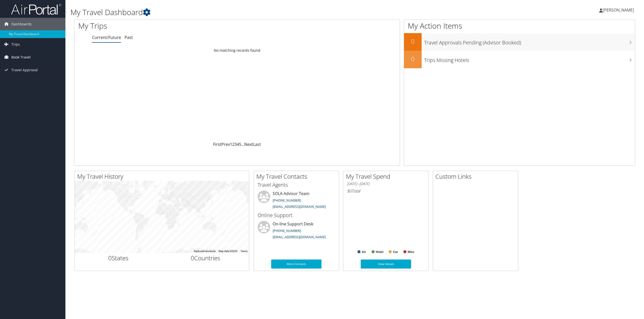 The image size is (644, 319). What do you see at coordinates (233, 144) in the screenshot?
I see `a: 2` at bounding box center [233, 144].